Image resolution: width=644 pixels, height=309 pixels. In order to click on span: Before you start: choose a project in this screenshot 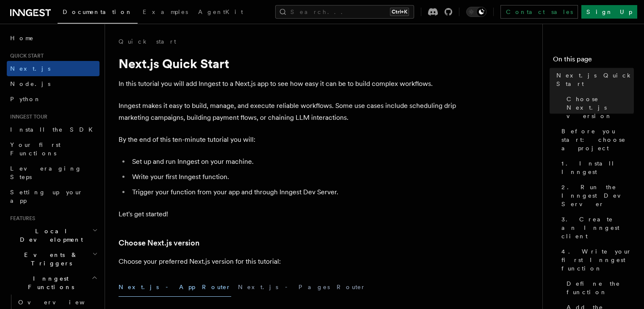, I will do `click(598, 140)`.